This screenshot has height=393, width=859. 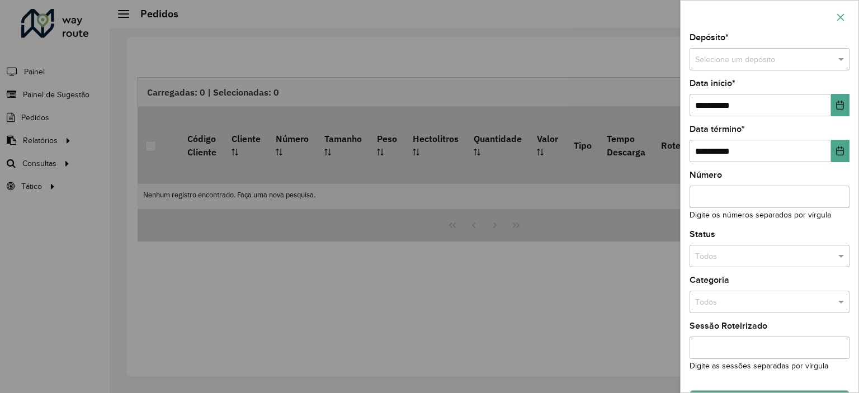 What do you see at coordinates (759, 366) in the screenshot?
I see `small: Digite as sessões separadas por vírgula` at bounding box center [759, 366].